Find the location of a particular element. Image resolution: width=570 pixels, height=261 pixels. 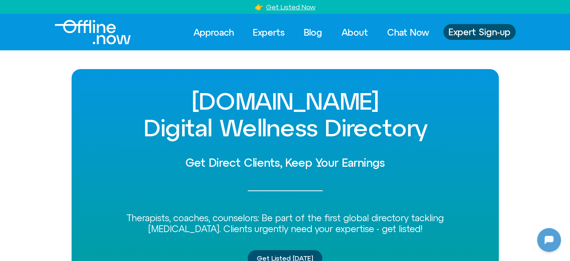

div: Logo is located at coordinates (86, 32).